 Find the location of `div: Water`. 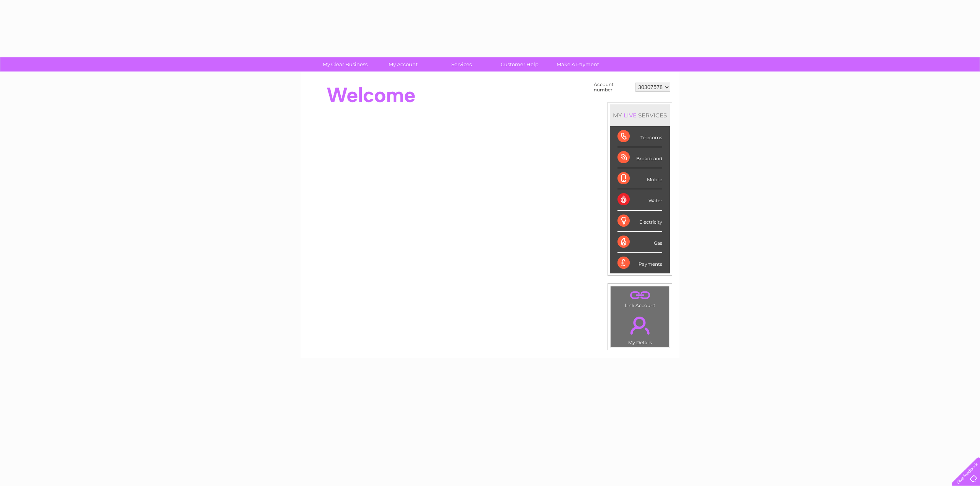

div: Water is located at coordinates (640, 200).